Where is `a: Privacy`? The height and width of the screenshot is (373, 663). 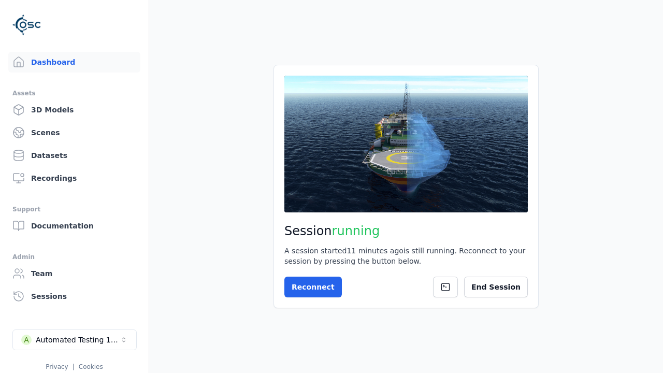 a: Privacy is located at coordinates (56, 367).